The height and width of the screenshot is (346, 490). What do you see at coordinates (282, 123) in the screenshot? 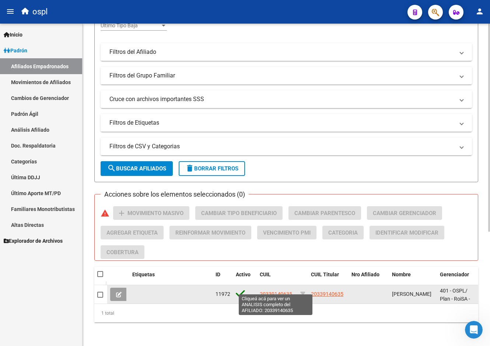
I see `mat-panel-title: Filtros de Etiquetas` at bounding box center [282, 123].